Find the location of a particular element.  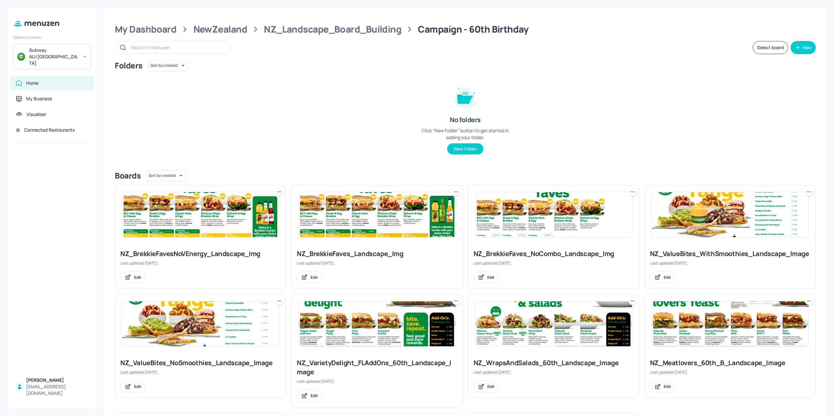

button: New Folder is located at coordinates (465, 149).